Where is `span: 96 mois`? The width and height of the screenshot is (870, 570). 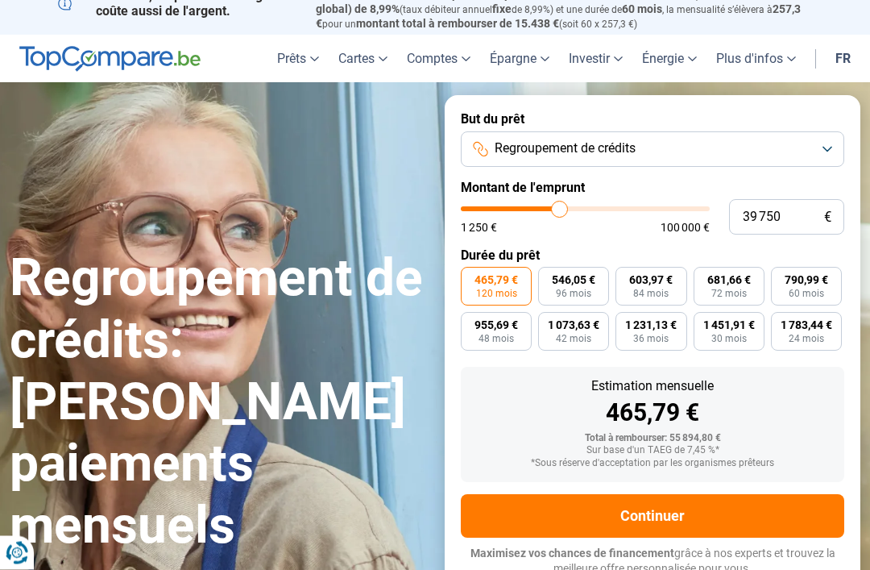
span: 96 mois is located at coordinates (574, 294).